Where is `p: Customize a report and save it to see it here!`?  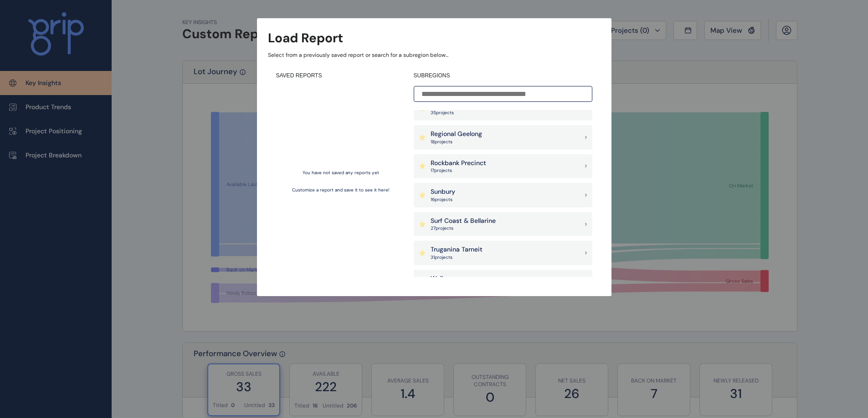 p: Customize a report and save it to see it here! is located at coordinates (340, 190).